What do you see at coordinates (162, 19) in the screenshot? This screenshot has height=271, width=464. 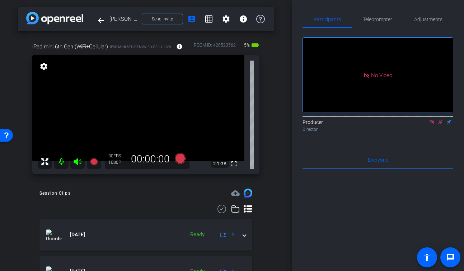 I see `button: Send invite` at bounding box center [162, 19].